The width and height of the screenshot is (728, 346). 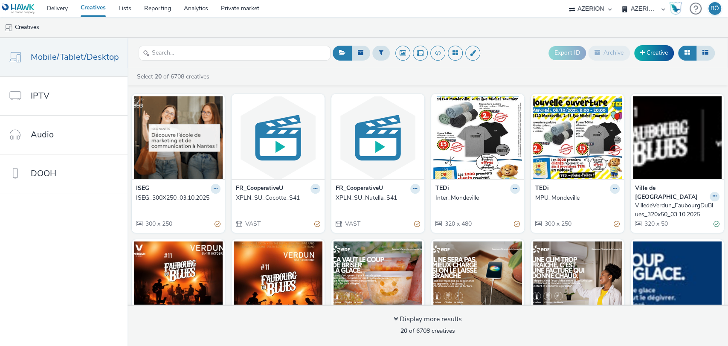 I want to click on img: MPU_Mondeville visual, so click(x=577, y=137).